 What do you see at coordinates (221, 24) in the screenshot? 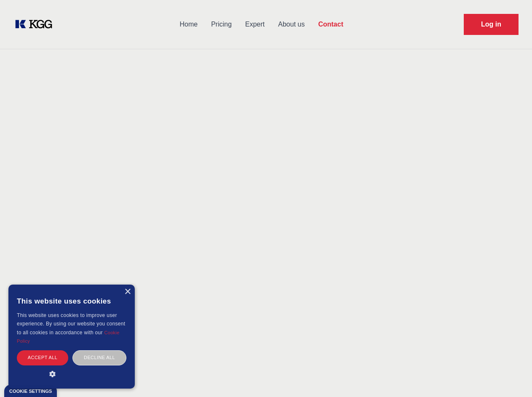
I see `a: Pricing` at bounding box center [221, 24].